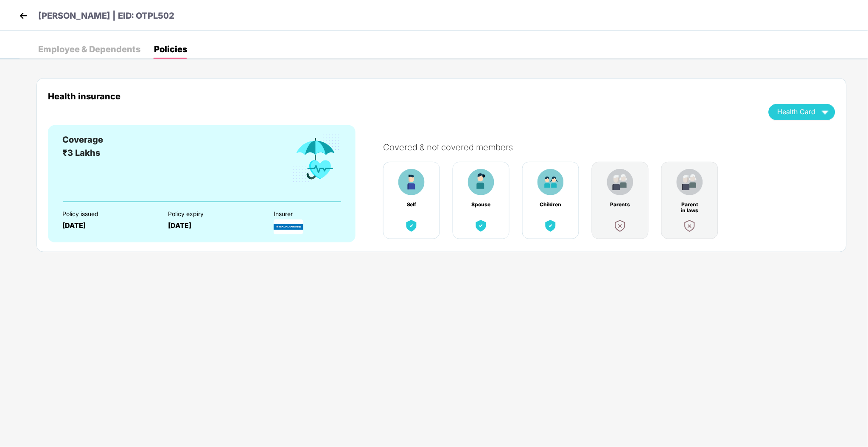 This screenshot has width=868, height=447. Describe the element at coordinates (108, 214) in the screenshot. I see `div: Policy issued` at that location.